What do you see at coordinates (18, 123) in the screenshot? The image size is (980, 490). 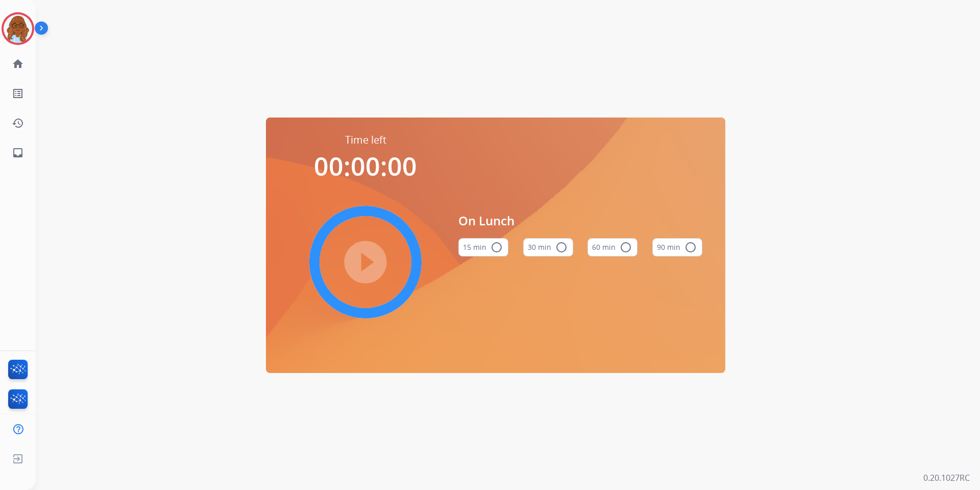 I see `mat-icon: history` at bounding box center [18, 123].